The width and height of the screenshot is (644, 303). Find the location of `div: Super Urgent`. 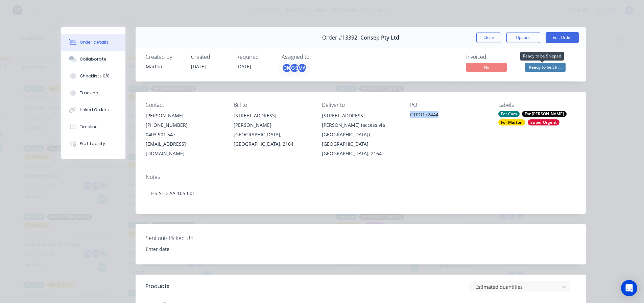

div: Super Urgent is located at coordinates (543, 123).